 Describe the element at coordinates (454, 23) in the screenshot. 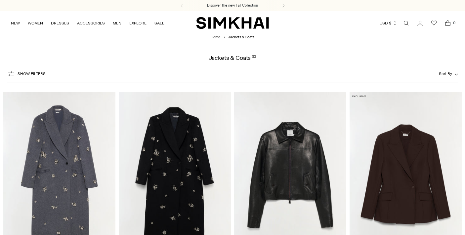

I see `span: 0` at that location.